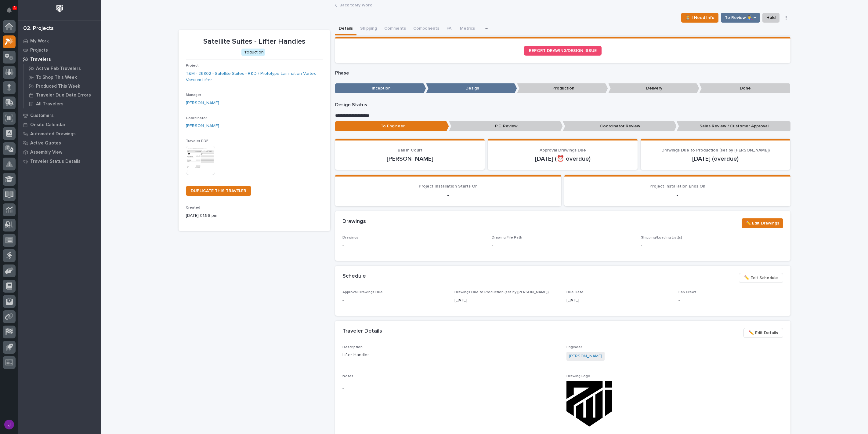 The height and width of the screenshot is (434, 868). What do you see at coordinates (350, 238) in the screenshot?
I see `span: Drawings` at bounding box center [350, 238].